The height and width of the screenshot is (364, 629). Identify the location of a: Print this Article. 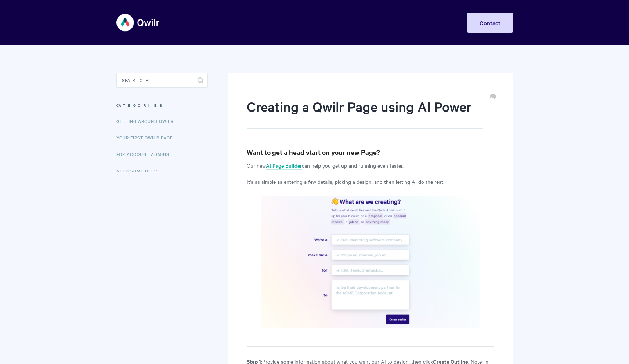
(493, 97).